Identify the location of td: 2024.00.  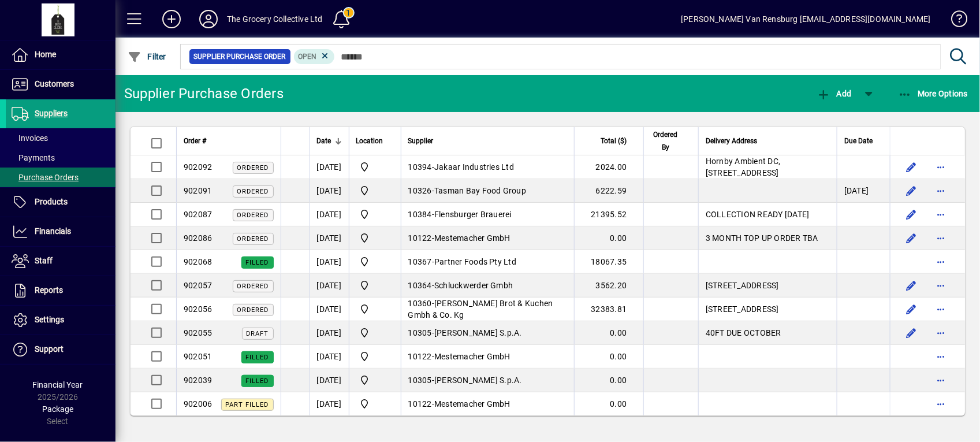
(609, 167).